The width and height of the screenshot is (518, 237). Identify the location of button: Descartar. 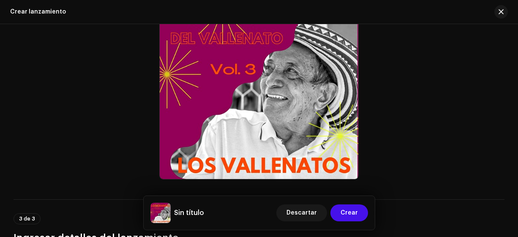
(302, 213).